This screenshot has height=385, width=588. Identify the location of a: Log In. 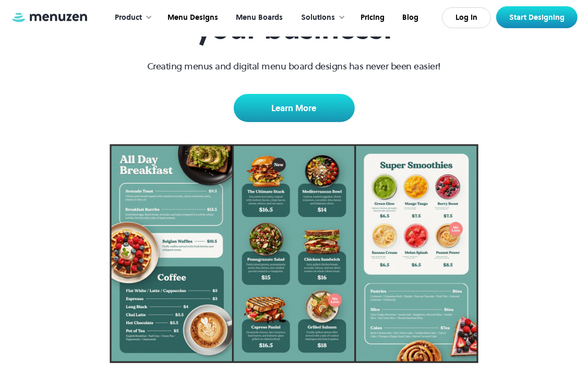
(466, 17).